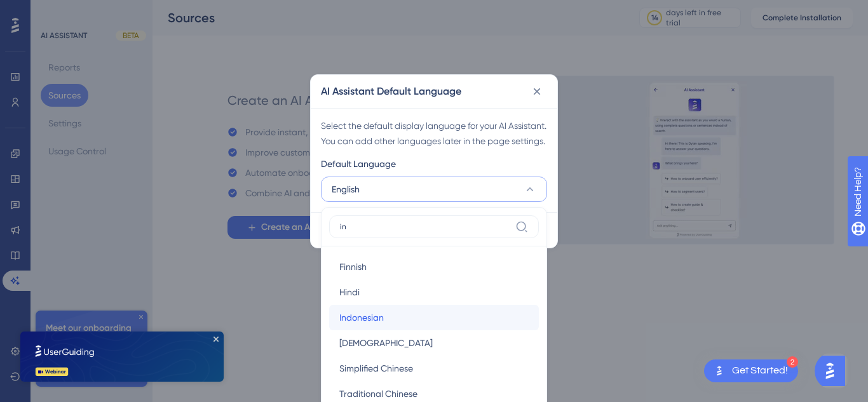  Describe the element at coordinates (358, 164) in the screenshot. I see `span: Default Language` at that location.